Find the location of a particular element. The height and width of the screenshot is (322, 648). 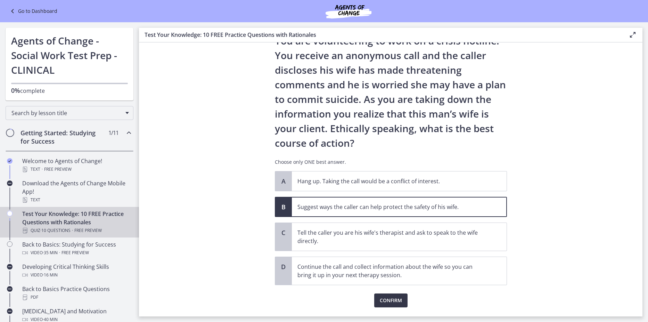

p: complete is located at coordinates (69, 90).